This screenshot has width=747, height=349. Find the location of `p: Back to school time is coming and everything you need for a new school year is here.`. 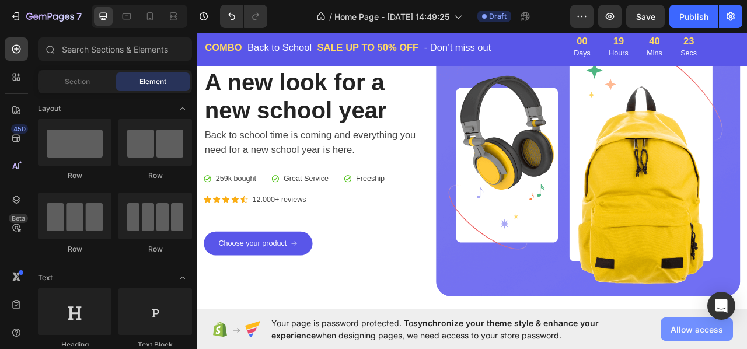

p: Back to school time is coming and everything you need for a new school year is here. is located at coordinates (147, 145).